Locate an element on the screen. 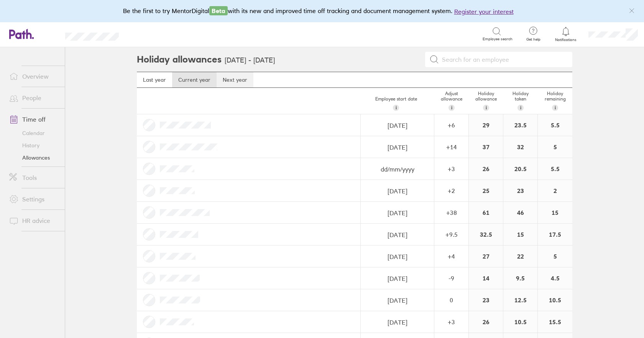 The height and width of the screenshot is (338, 644). span: Beta is located at coordinates (219, 11).